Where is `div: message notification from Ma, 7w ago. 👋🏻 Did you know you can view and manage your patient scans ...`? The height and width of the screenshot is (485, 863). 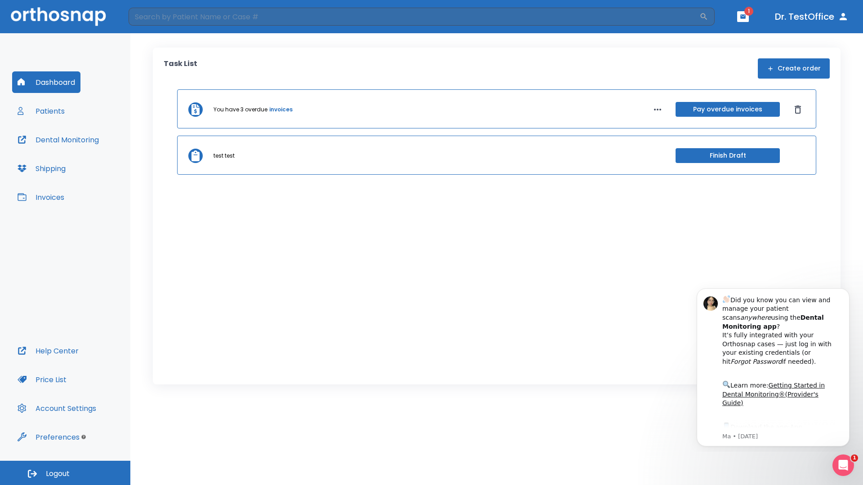 div: message notification from Ma, 7w ago. 👋🏻 Did you know you can view and manage your patient scans ... is located at coordinates (90, 87).